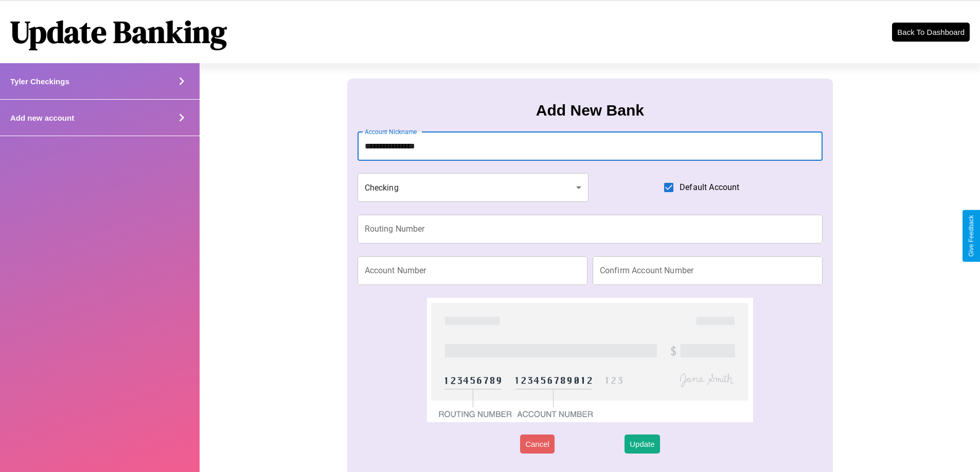 The width and height of the screenshot is (980, 472). I want to click on div: Checking, so click(473, 188).